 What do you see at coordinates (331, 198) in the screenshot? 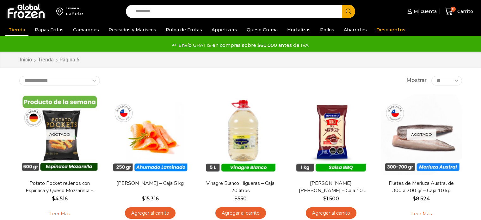
I see `bdi: 1.500` at bounding box center [331, 198].